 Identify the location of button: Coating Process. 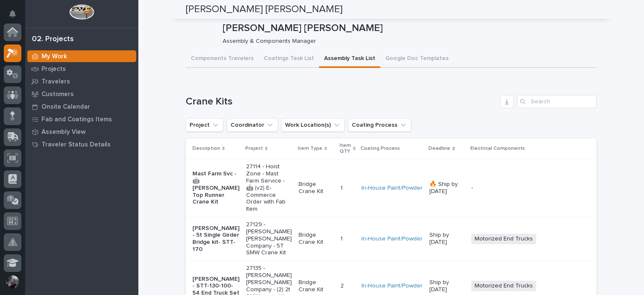
(379, 125).